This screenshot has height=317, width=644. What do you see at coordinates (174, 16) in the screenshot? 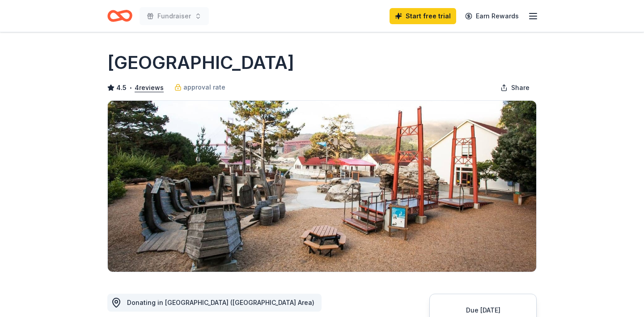
I see `button: Fundraiser` at bounding box center [174, 16].